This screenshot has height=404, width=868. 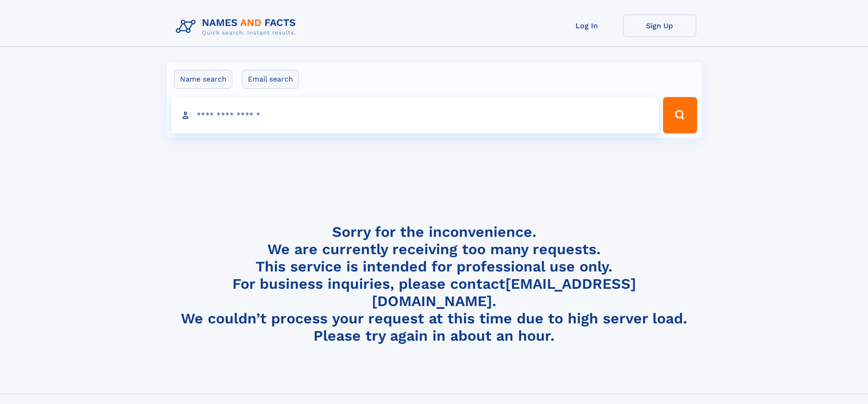 What do you see at coordinates (238, 27) in the screenshot?
I see `img: Logo Names and Facts` at bounding box center [238, 27].